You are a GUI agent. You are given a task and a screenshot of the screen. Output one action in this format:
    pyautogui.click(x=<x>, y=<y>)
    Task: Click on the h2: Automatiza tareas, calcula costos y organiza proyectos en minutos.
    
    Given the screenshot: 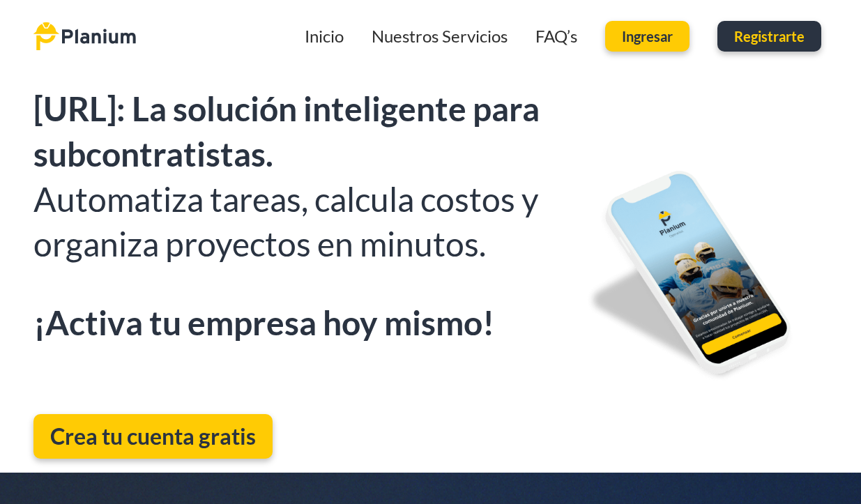 What is the action you would take?
    pyautogui.click(x=294, y=262)
    